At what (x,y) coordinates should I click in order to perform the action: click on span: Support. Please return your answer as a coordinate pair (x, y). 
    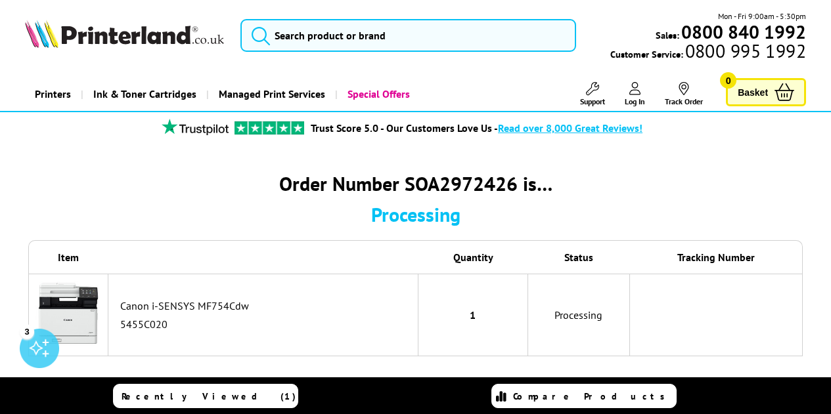
    Looking at the image, I should click on (592, 101).